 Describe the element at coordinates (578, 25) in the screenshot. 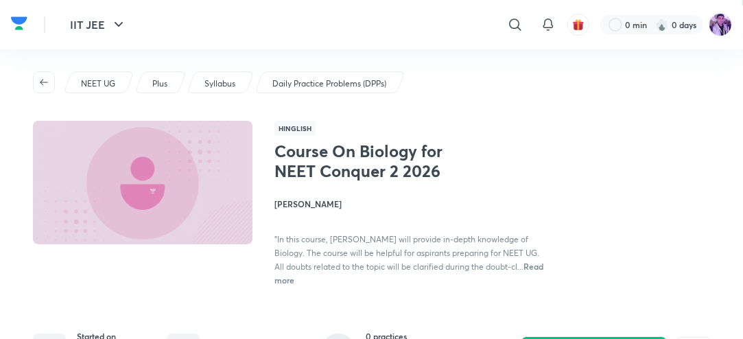

I see `img: avatar` at that location.